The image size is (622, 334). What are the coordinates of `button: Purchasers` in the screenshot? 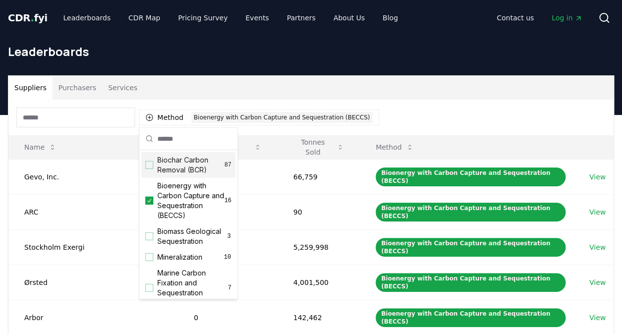 It's located at (77, 88).